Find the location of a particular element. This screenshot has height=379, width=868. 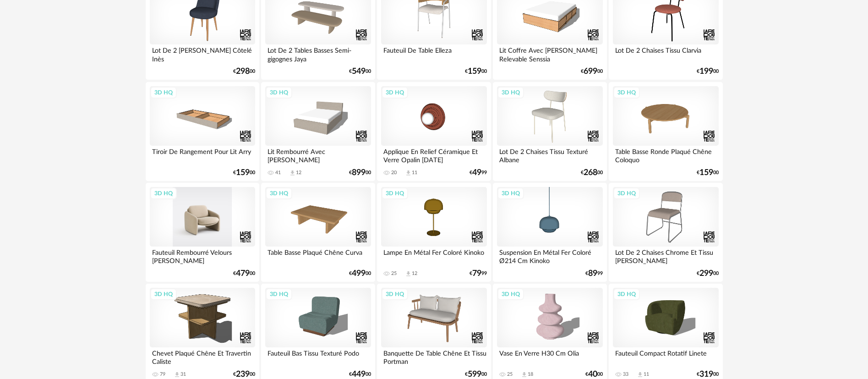

div: 18 is located at coordinates (530, 374).